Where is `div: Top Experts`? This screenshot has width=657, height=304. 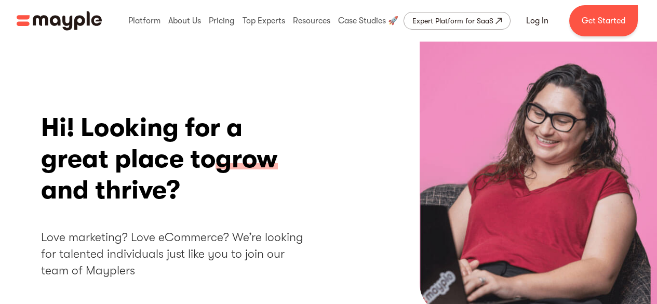 div: Top Experts is located at coordinates (264, 21).